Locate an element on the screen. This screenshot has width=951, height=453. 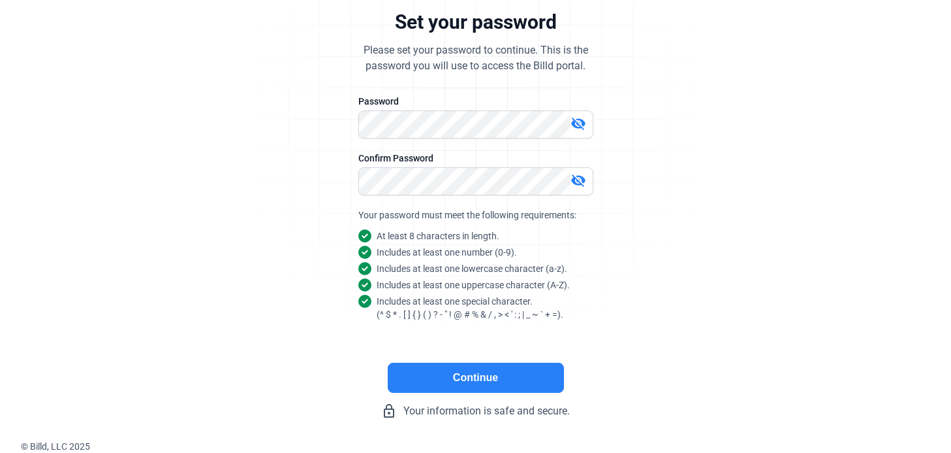
div: © Billd, LLC 2025 is located at coordinates (486, 446).